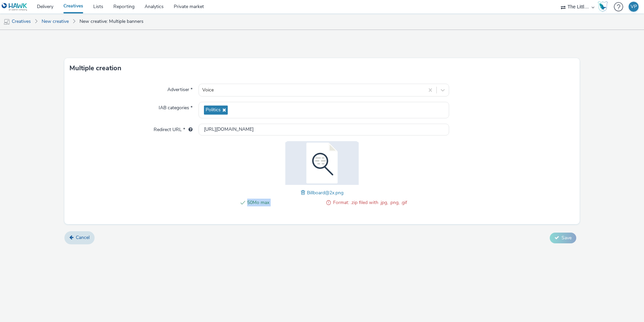  I want to click on span: Politics, so click(213, 110).